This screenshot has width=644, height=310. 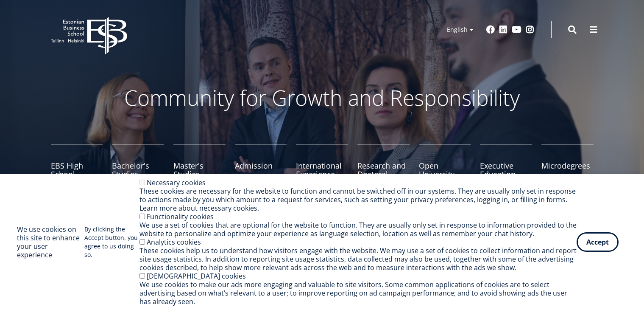 What do you see at coordinates (358, 259) in the screenshot?
I see `div: These cookies help us to understand how visitors engage with the website. We may use a set of coo...` at bounding box center [358, 259].